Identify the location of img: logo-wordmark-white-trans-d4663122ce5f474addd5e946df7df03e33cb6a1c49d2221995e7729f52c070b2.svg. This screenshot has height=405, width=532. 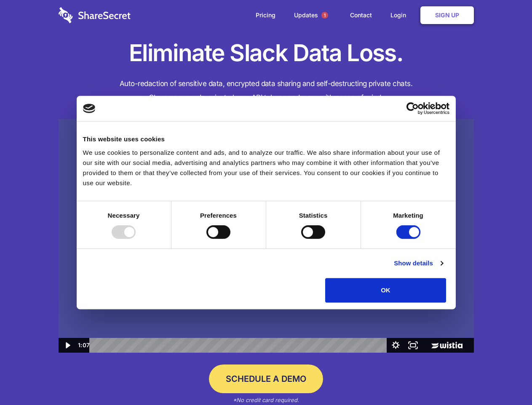
(95, 15).